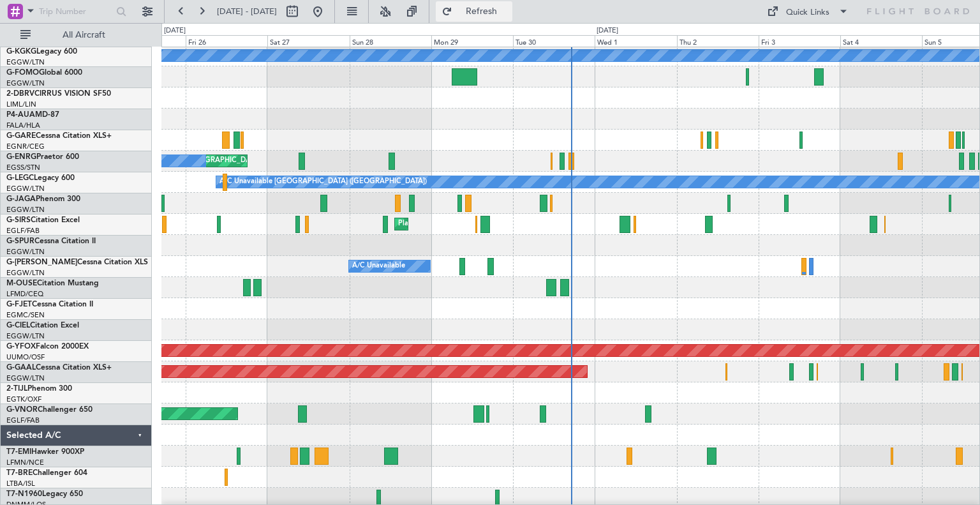 This screenshot has width=980, height=505. Describe the element at coordinates (22, 283) in the screenshot. I see `span: M-OUSE` at that location.